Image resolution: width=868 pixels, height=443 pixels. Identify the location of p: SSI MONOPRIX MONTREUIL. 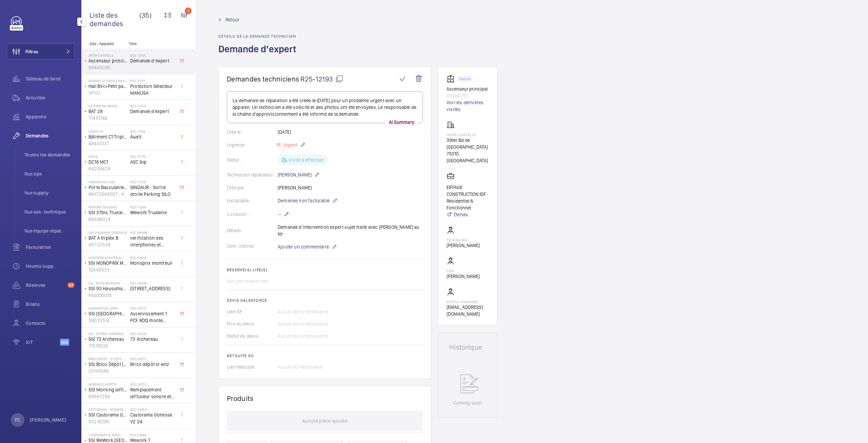
(108, 263).